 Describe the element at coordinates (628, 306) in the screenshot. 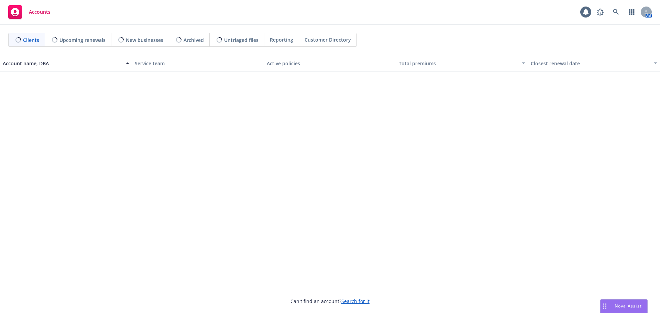

I see `span: Nova Assist` at that location.